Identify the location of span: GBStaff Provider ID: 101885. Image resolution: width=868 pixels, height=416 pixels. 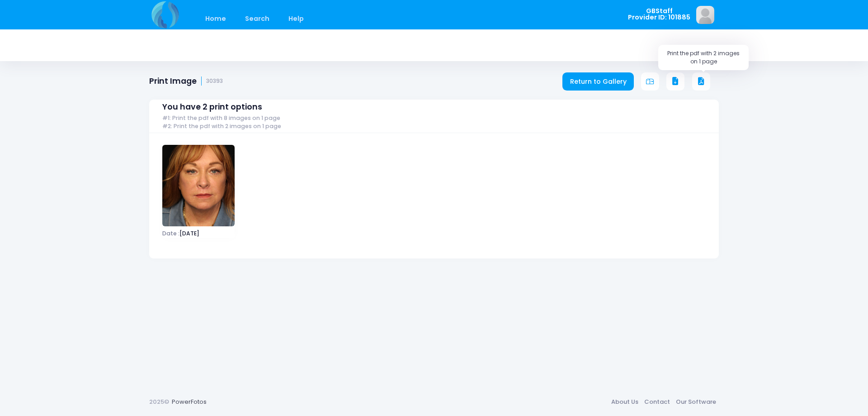
(659, 14).